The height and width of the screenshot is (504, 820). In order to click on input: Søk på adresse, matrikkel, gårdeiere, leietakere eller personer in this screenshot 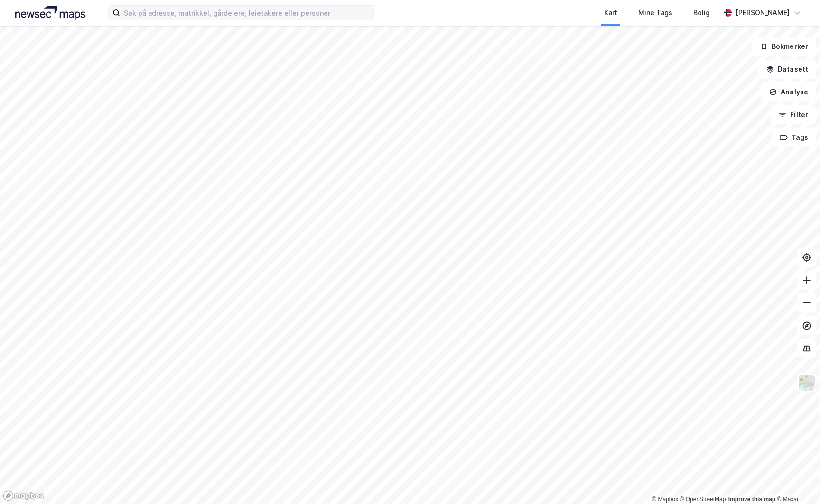, I will do `click(247, 13)`.